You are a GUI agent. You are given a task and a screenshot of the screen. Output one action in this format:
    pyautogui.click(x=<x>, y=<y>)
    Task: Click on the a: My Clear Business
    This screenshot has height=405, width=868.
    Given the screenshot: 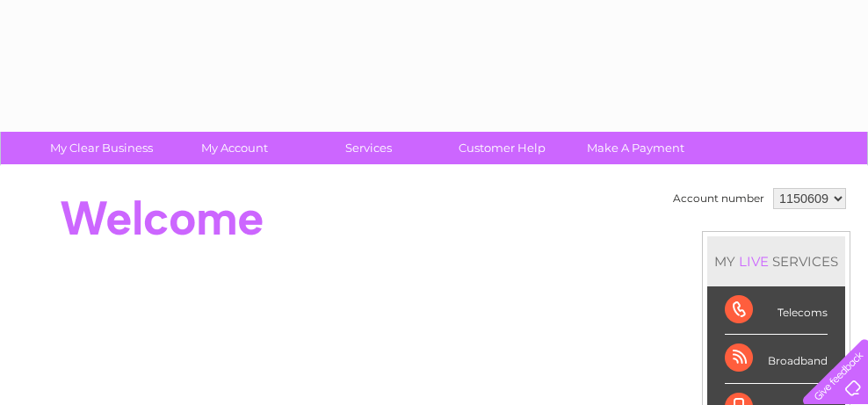 What is the action you would take?
    pyautogui.click(x=101, y=147)
    